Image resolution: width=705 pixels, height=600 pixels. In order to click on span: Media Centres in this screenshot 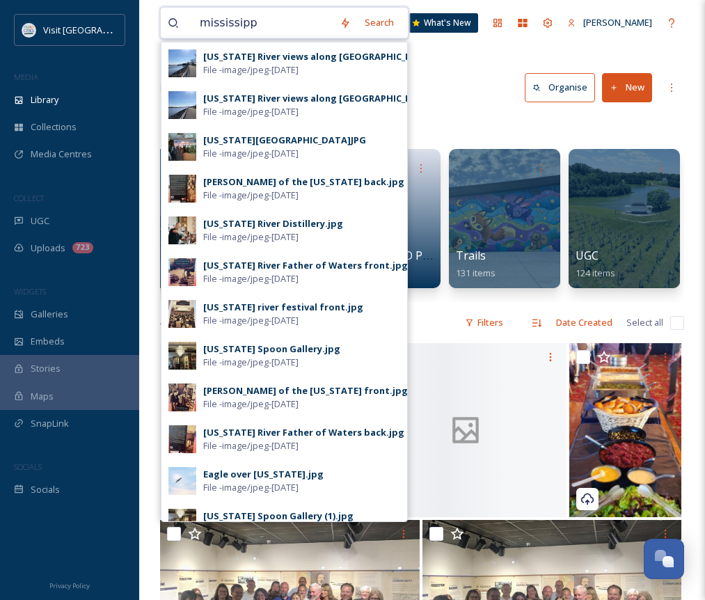, I will do `click(61, 154)`.